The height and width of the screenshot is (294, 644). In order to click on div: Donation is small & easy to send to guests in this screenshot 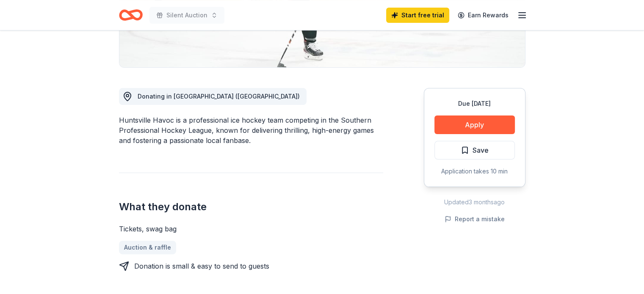, I will do `click(202, 266)`.